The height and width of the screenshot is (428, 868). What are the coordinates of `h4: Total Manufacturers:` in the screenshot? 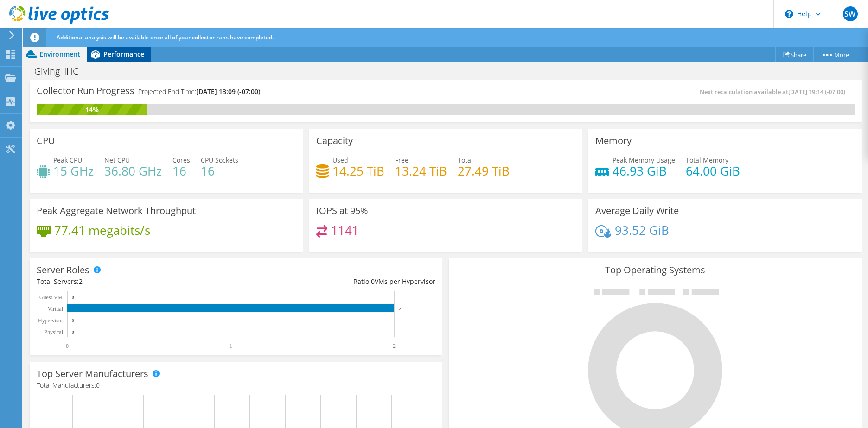 It's located at (236, 386).